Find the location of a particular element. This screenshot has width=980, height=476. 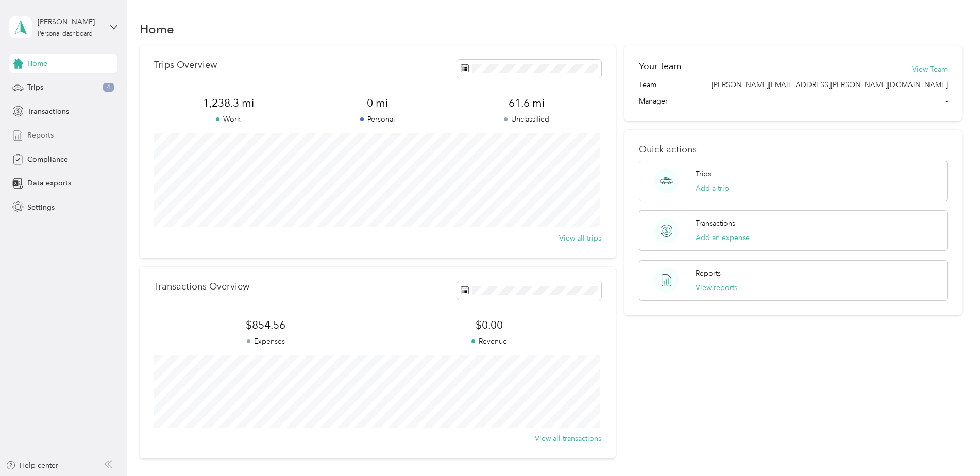

span: Reports is located at coordinates (40, 135).